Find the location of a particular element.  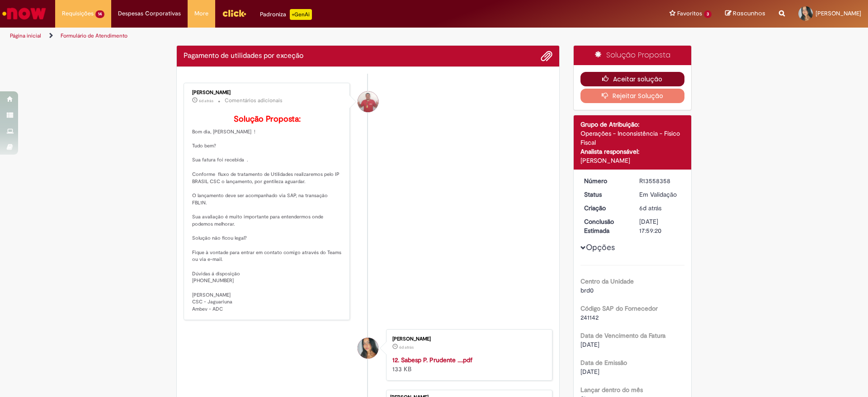

time: 23/09/2025 10:59:17 is located at coordinates (650, 208).